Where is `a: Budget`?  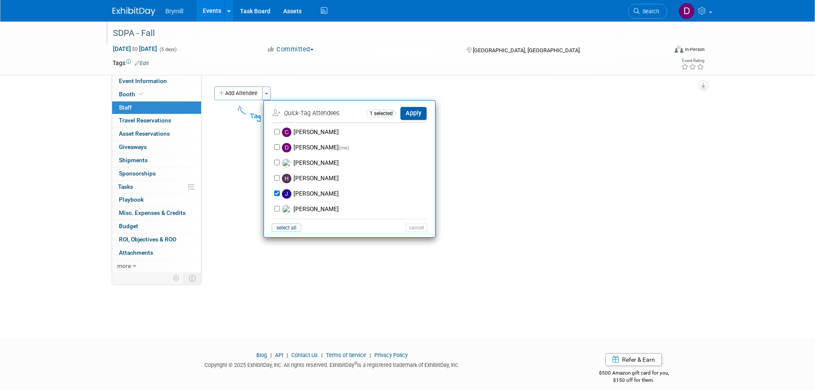
a: Budget is located at coordinates (157, 226).